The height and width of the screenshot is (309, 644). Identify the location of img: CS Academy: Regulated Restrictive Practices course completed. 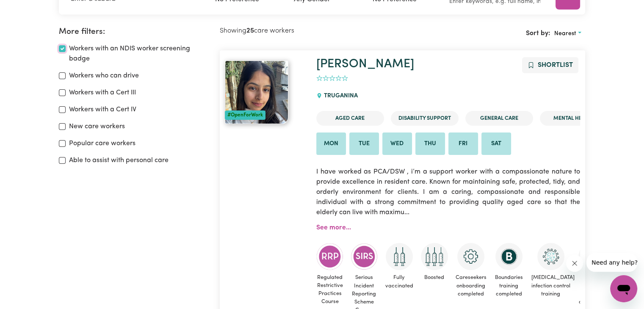
(330, 257).